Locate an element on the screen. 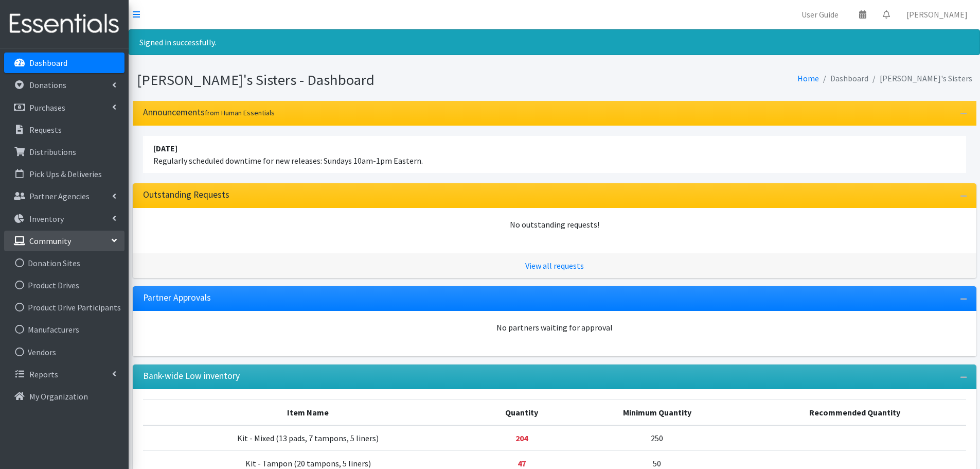  div: Signed in successfully. is located at coordinates (554, 42).